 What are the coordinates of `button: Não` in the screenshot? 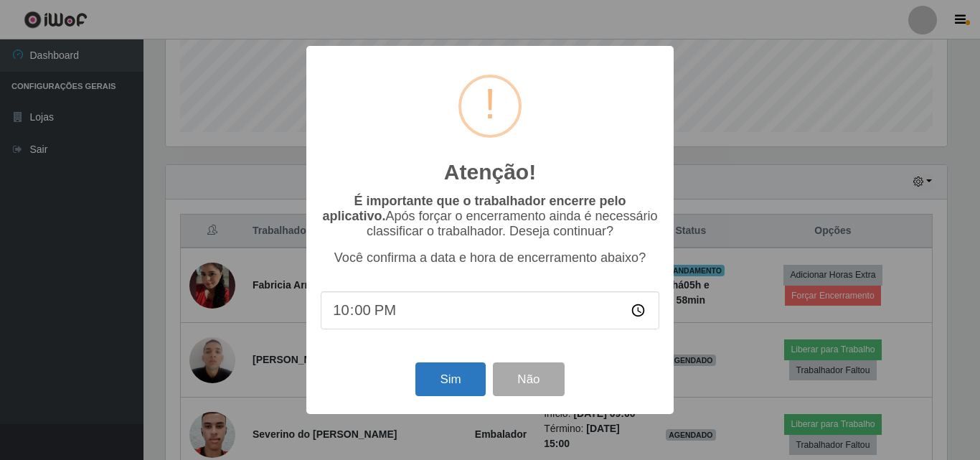 It's located at (528, 379).